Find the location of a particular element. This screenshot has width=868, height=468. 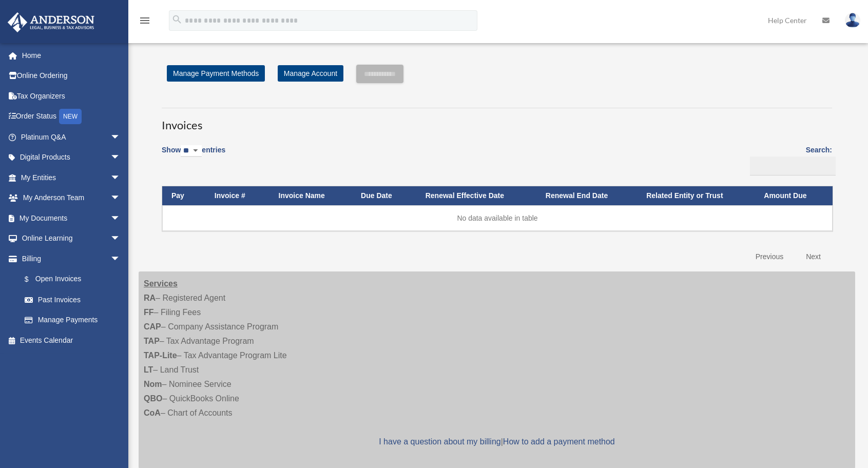

strong: CAP is located at coordinates (152, 326).